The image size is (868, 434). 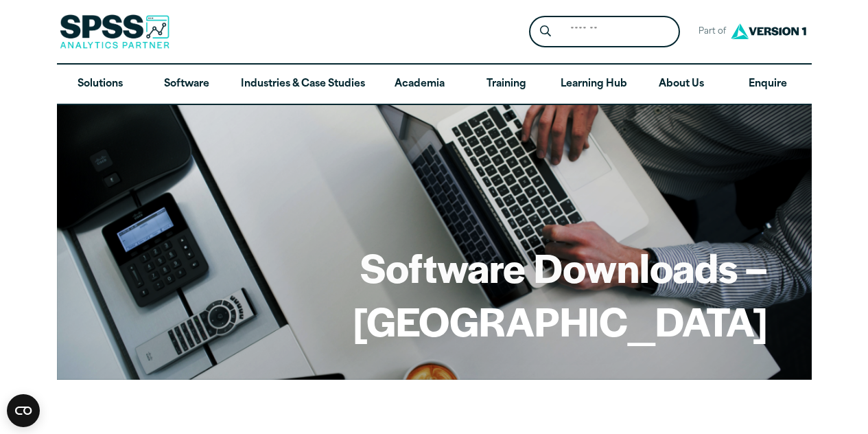 What do you see at coordinates (605, 32) in the screenshot?
I see `form: Site Header Search Form` at bounding box center [605, 32].